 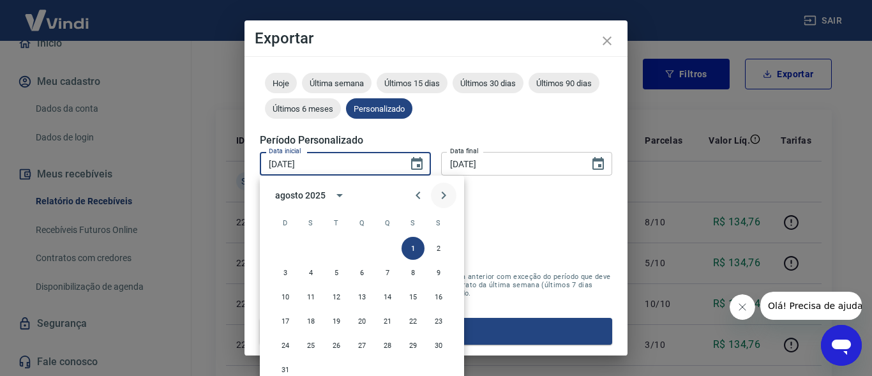 I want to click on span: Últimos 30 dias, so click(x=487, y=83).